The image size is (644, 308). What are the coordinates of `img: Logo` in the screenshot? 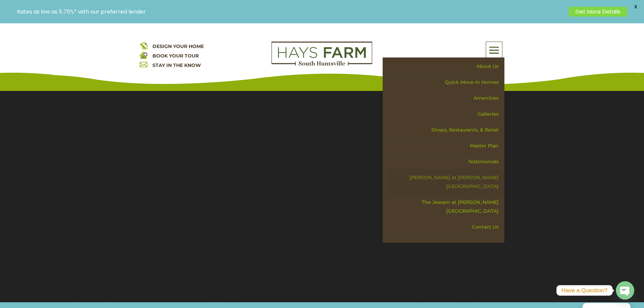 It's located at (322, 54).